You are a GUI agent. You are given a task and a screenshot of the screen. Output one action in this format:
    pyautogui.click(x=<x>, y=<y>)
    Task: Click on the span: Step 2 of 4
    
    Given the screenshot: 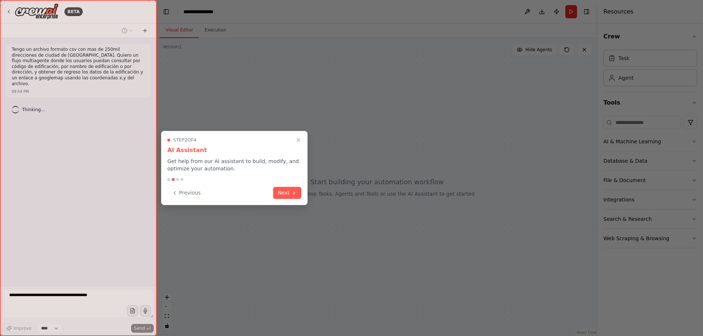 What is the action you would take?
    pyautogui.click(x=185, y=140)
    